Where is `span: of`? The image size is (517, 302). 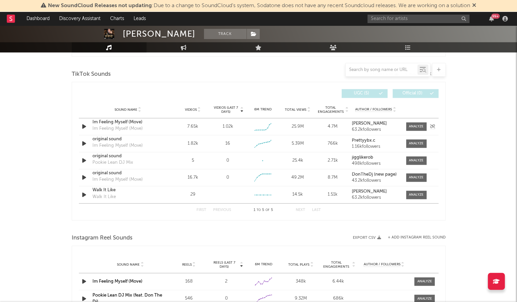
span: of is located at coordinates (267, 210).